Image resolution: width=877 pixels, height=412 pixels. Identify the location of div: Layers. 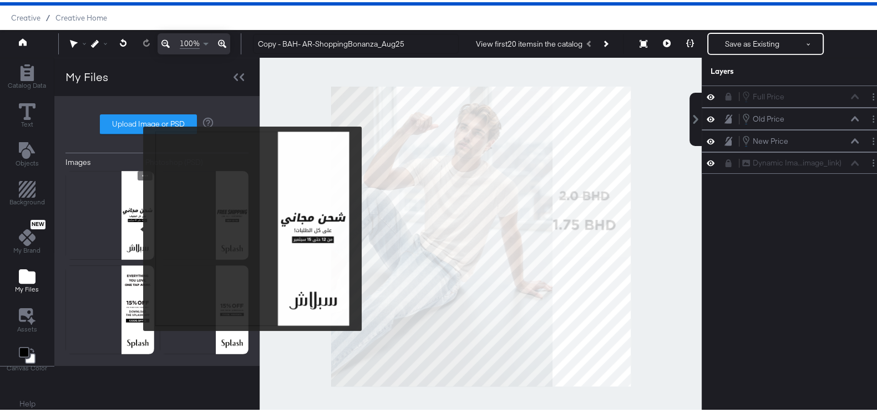
(767, 69).